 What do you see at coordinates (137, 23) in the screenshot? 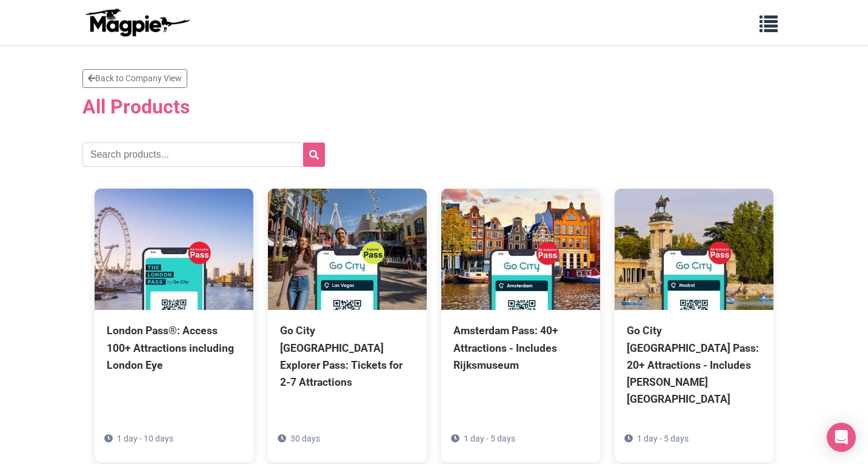
I see `img: logo-ab69f6fb50320c5b225c76a69d11143b.png` at bounding box center [137, 23].